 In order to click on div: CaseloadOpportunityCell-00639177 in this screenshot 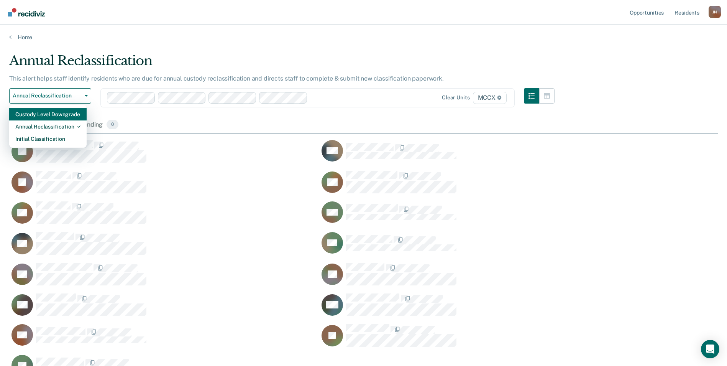, I will do `click(474, 186)`.